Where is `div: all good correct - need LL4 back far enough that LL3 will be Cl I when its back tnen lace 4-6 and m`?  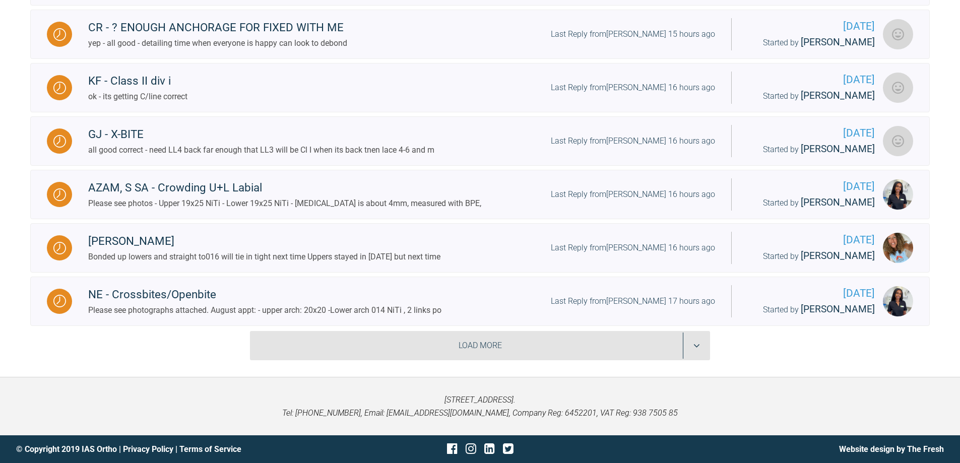 div: all good correct - need LL4 back far enough that LL3 will be Cl I when its back tnen lace 4-6 and m is located at coordinates (261, 150).